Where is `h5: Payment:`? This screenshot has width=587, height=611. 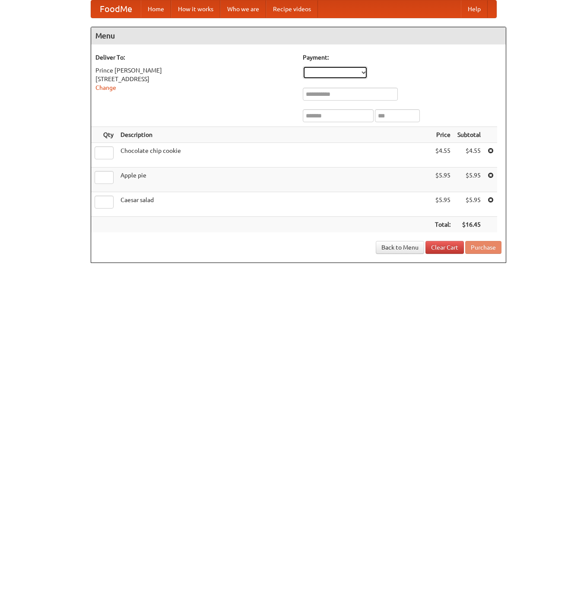 h5: Payment: is located at coordinates (402, 57).